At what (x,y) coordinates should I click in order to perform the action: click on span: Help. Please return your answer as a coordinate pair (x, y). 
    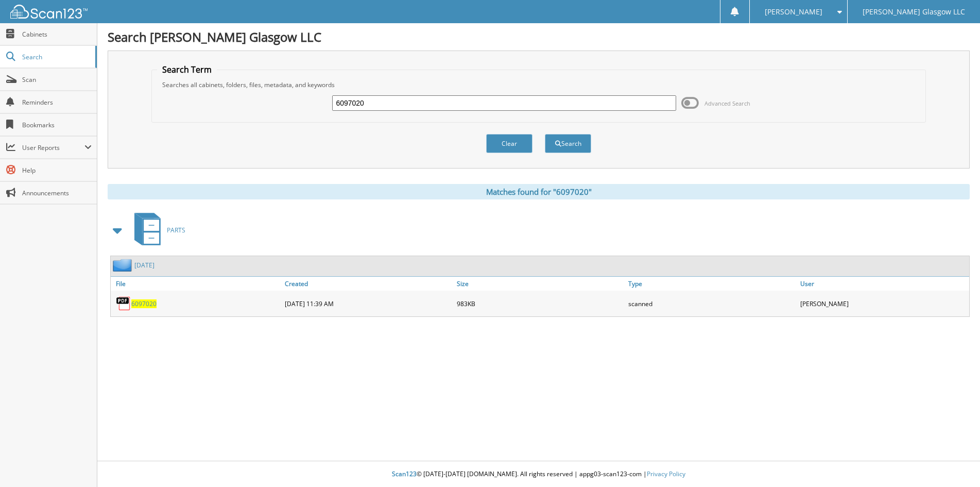
    Looking at the image, I should click on (57, 170).